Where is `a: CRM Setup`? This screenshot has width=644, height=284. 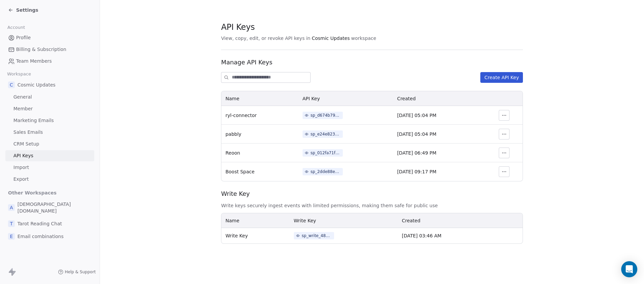
a: CRM Setup is located at coordinates (50, 144).